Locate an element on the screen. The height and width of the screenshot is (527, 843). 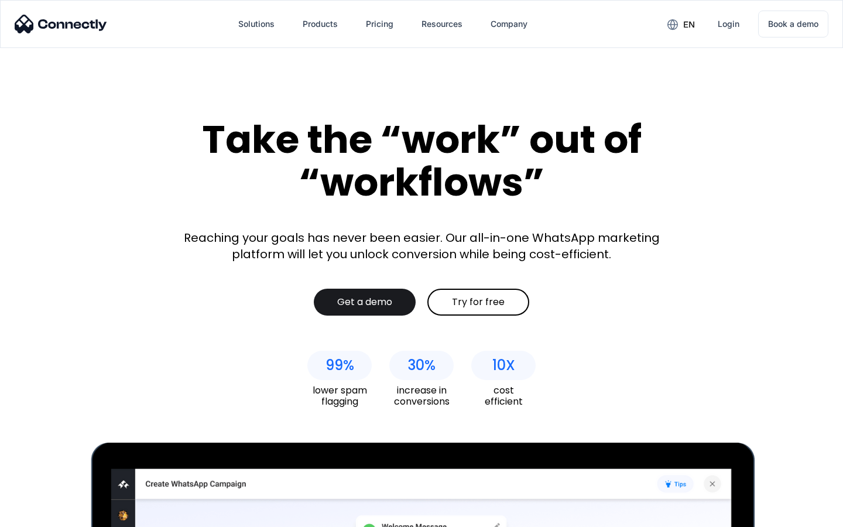
div: Resources is located at coordinates (442, 24).